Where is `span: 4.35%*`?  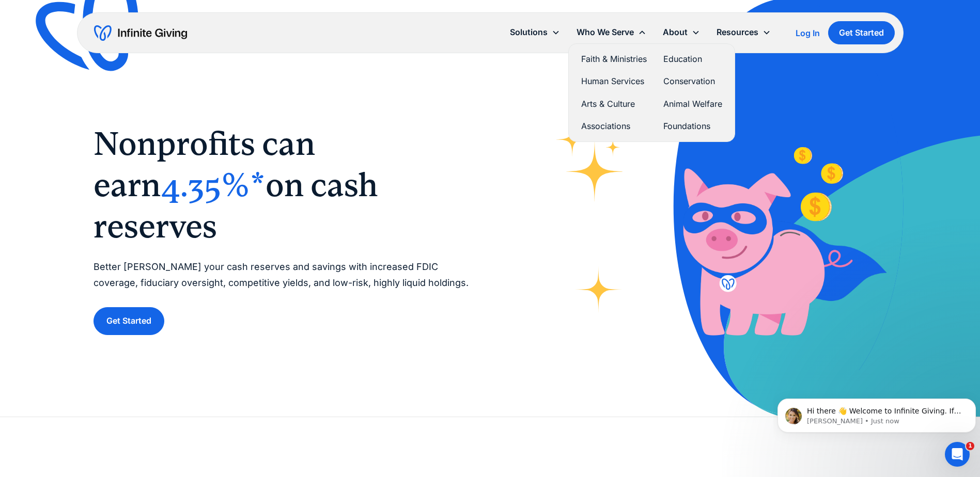
span: 4.35%* is located at coordinates (213, 185).